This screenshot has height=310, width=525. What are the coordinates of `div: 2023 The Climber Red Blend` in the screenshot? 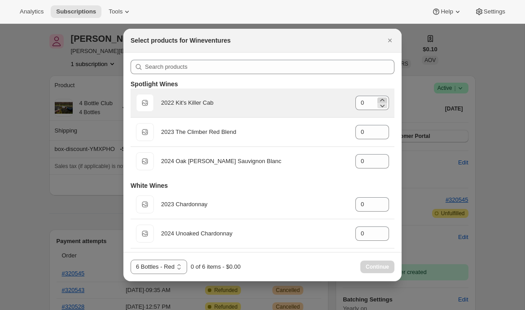 It's located at (255, 132).